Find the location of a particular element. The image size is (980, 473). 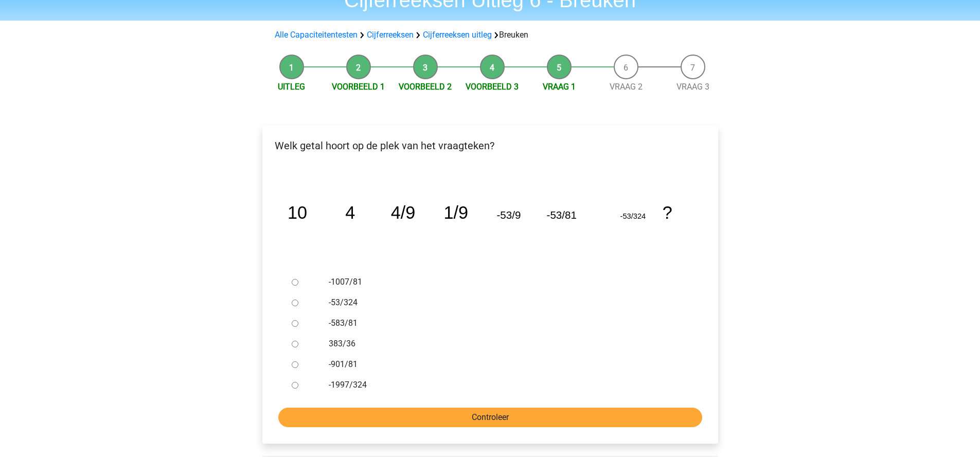

tspan: 4 is located at coordinates (350, 213).